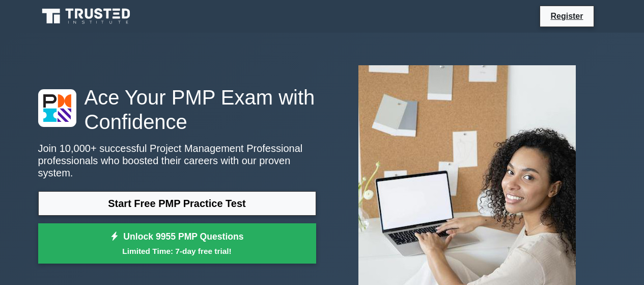 This screenshot has width=644, height=285. What do you see at coordinates (177, 251) in the screenshot?
I see `small: Limited Time: 7-day free trial!` at bounding box center [177, 251].